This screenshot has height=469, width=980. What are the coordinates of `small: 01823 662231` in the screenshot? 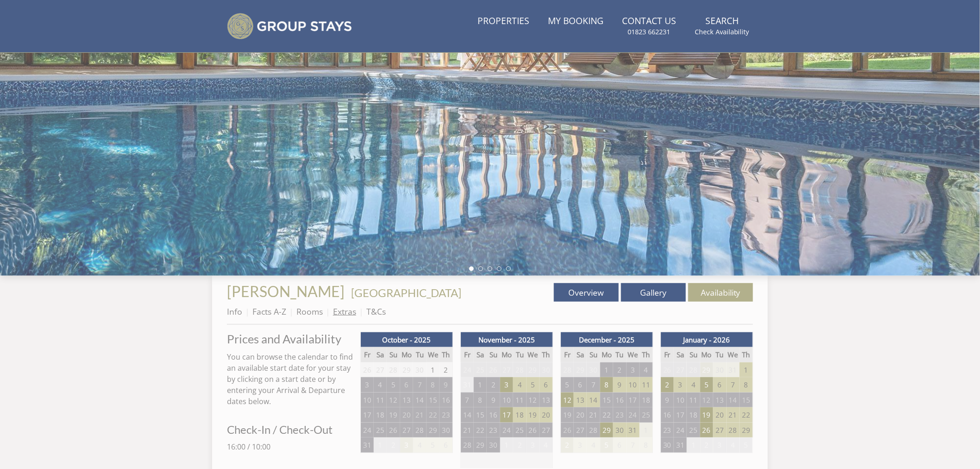 It's located at (649, 32).